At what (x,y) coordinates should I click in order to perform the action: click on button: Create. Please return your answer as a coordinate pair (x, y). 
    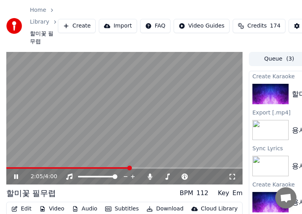
    Looking at the image, I should click on (77, 26).